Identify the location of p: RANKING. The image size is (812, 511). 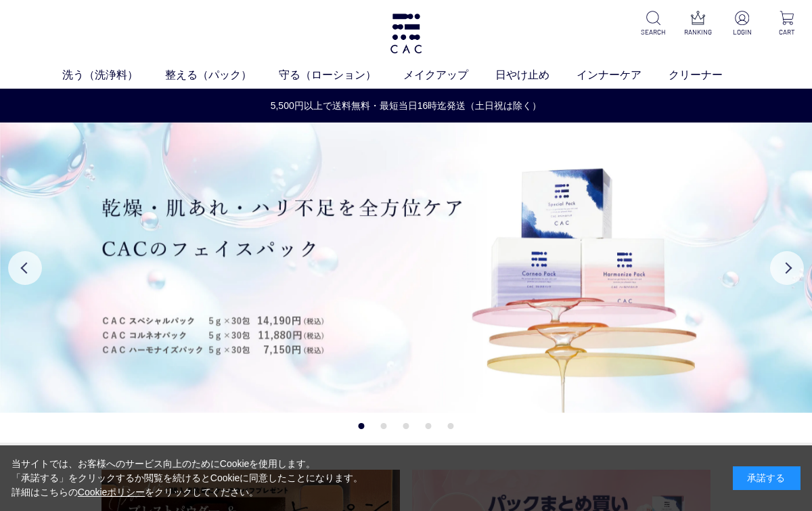
(698, 32).